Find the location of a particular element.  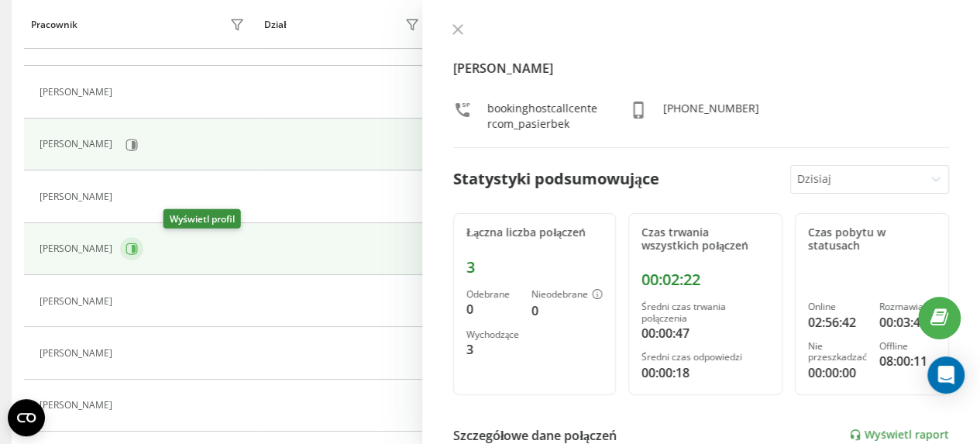

div: Odebrane is located at coordinates (492, 295).